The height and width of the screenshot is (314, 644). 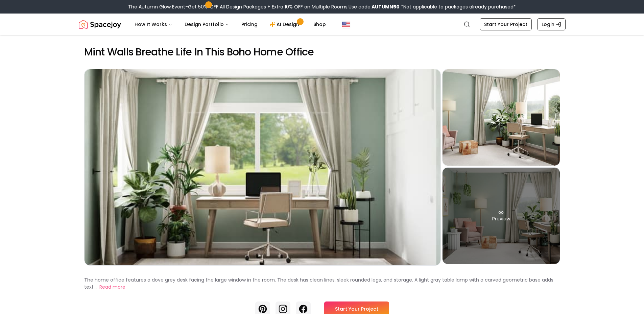 I want to click on button: Read more, so click(x=112, y=287).